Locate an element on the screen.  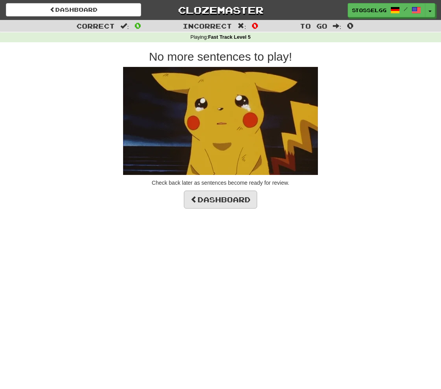
span: Incorrect is located at coordinates (207, 26).